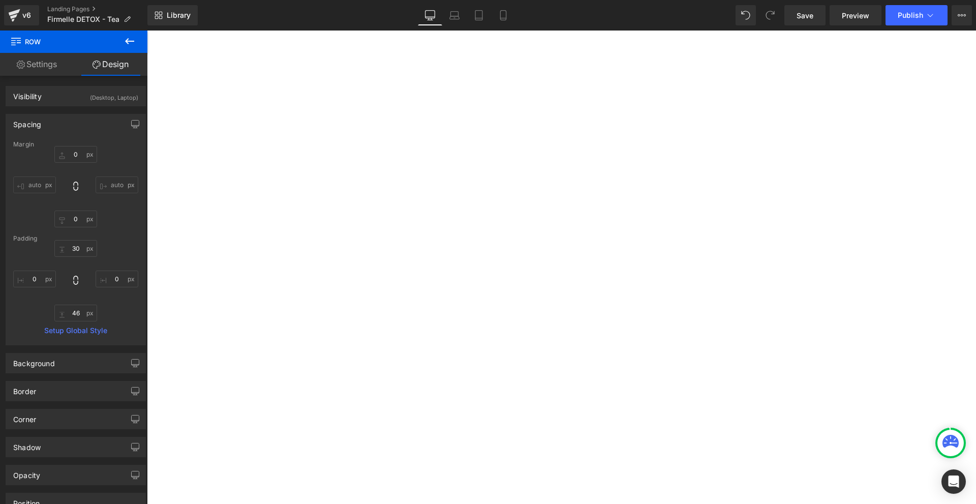  Describe the element at coordinates (76, 331) in the screenshot. I see `a: Setup Global Style` at that location.